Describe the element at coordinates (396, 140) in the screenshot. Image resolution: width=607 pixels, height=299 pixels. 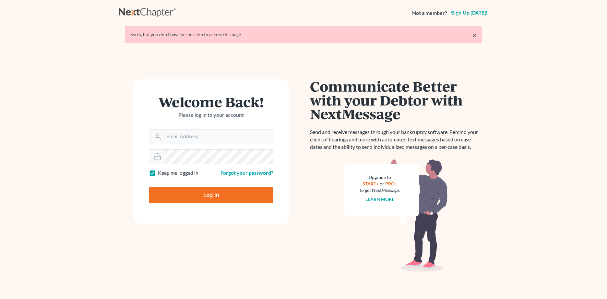
I see `p: Send and receive messages through your bankruptcy software. Remind your client of hearings and mo...` at that location.